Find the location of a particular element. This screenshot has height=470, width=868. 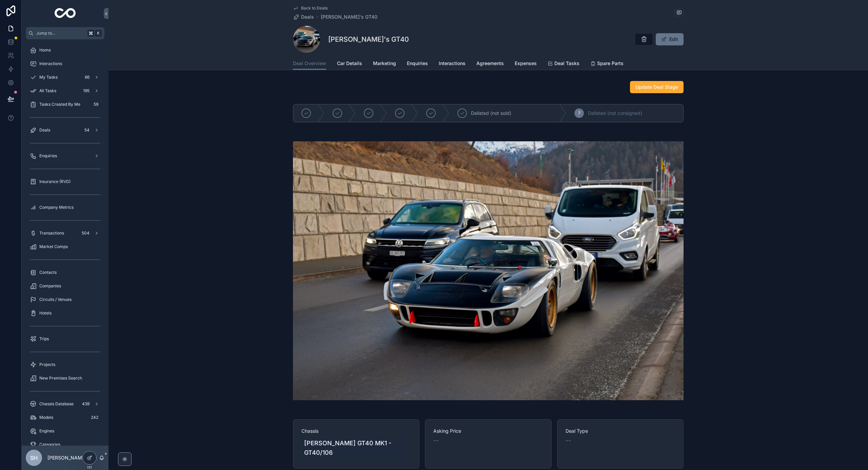

span: Delisted (not sold) is located at coordinates (491, 114).